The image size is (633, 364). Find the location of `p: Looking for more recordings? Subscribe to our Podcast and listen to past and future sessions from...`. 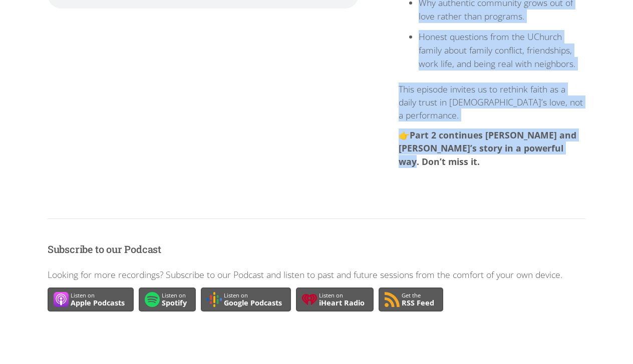

p: Looking for more recordings? Subscribe to our Podcast and listen to past and future sessions from... is located at coordinates (316, 275).